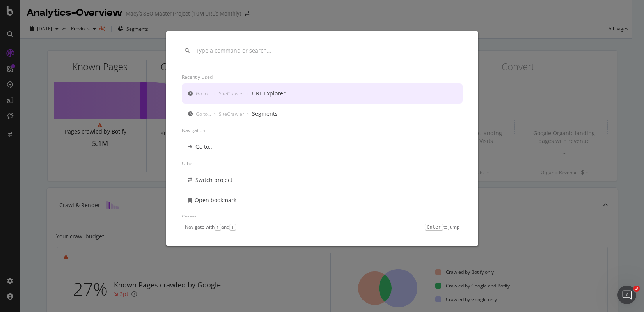 The height and width of the screenshot is (312, 644). Describe the element at coordinates (434, 228) in the screenshot. I see `kbd: Enter` at that location.